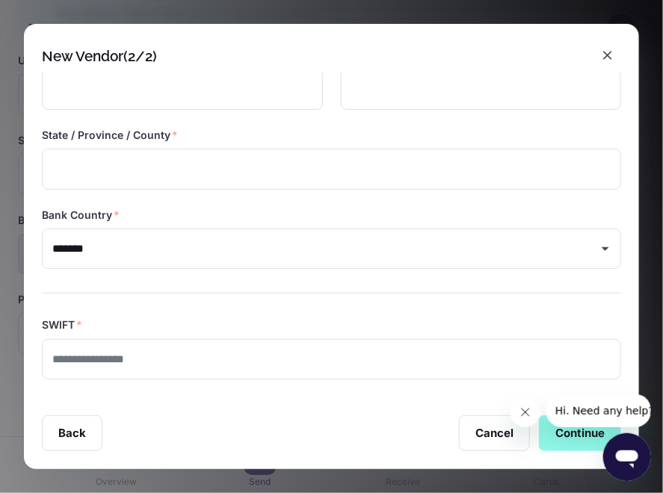 This screenshot has height=493, width=663. Describe the element at coordinates (72, 433) in the screenshot. I see `button: Back` at that location.